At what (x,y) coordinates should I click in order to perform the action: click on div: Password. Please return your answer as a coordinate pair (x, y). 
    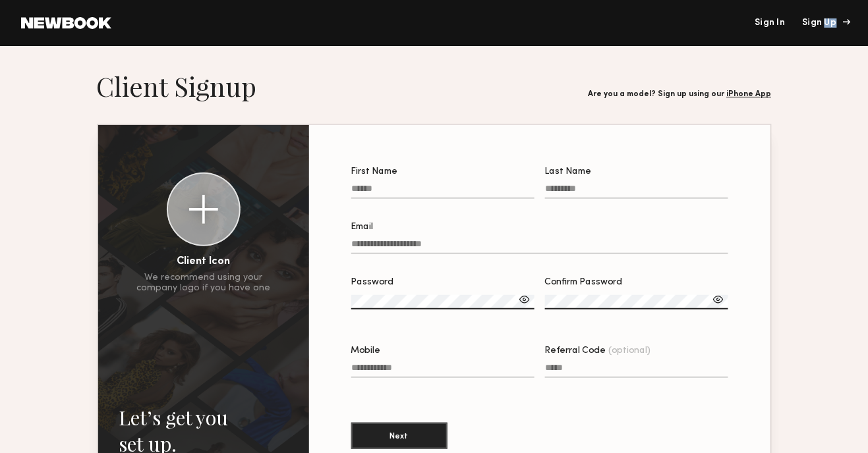
    Looking at the image, I should click on (443, 283).